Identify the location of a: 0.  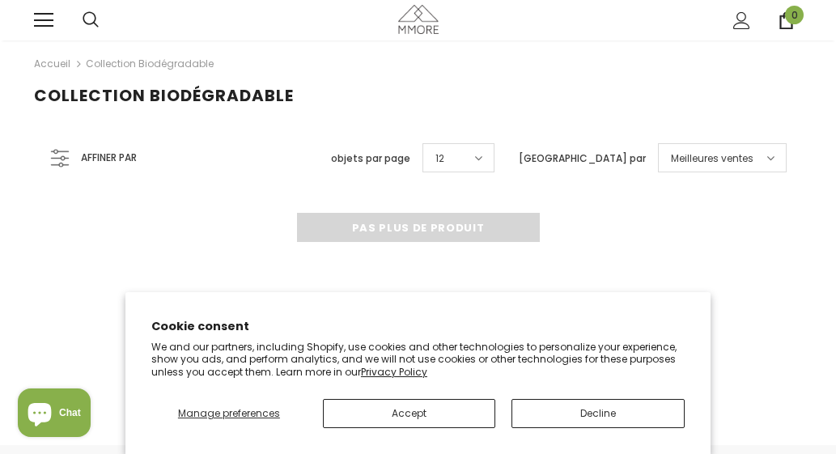
(786, 20).